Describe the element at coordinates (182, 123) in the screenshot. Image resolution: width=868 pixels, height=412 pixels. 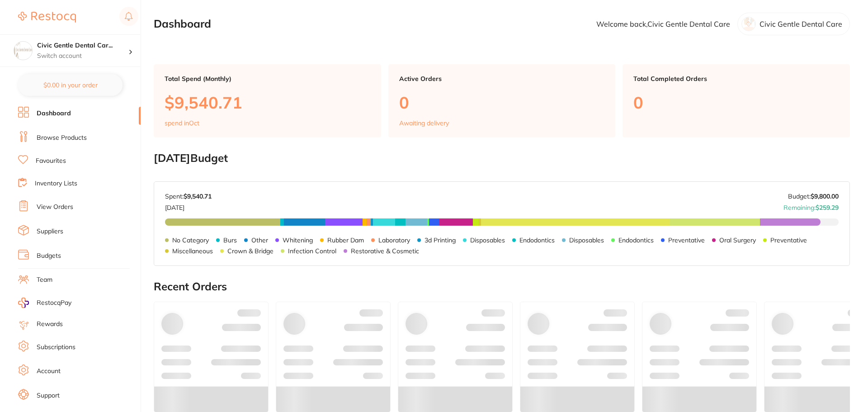
I see `p: spend in Oct` at that location.